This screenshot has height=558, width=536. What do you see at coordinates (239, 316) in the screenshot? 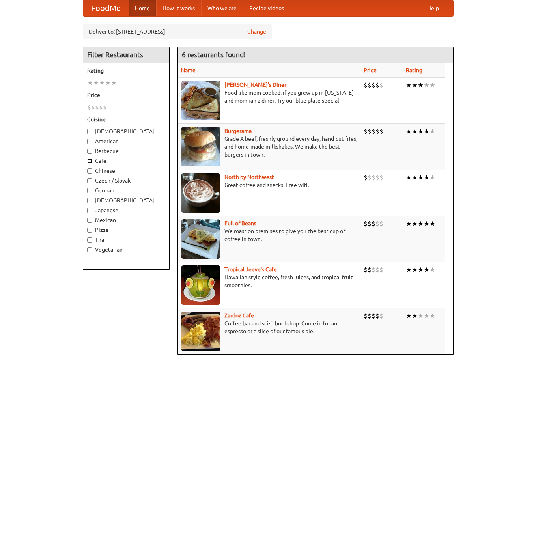
I see `b: Zardoz Cafe` at bounding box center [239, 316].